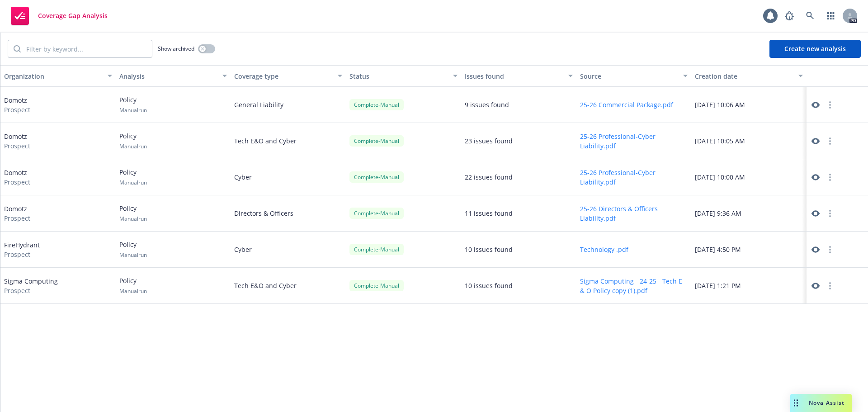  What do you see at coordinates (403, 76) in the screenshot?
I see `button: Status` at bounding box center [403, 76].